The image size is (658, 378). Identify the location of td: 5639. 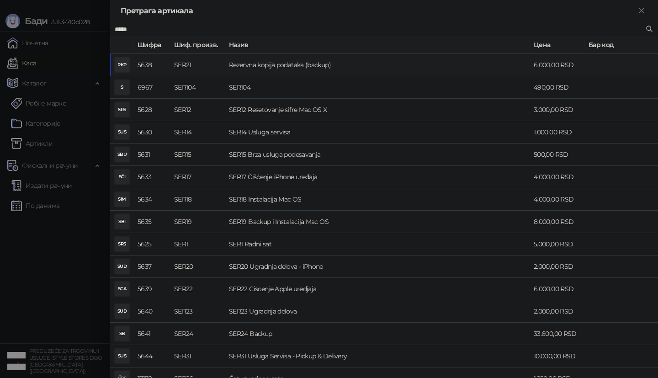
(152, 289).